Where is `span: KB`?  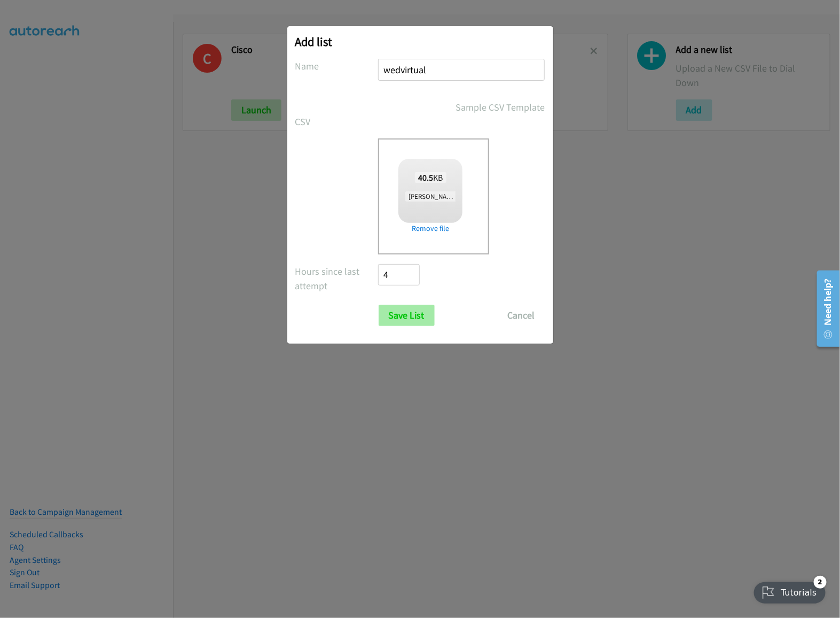 span: KB is located at coordinates (431, 177).